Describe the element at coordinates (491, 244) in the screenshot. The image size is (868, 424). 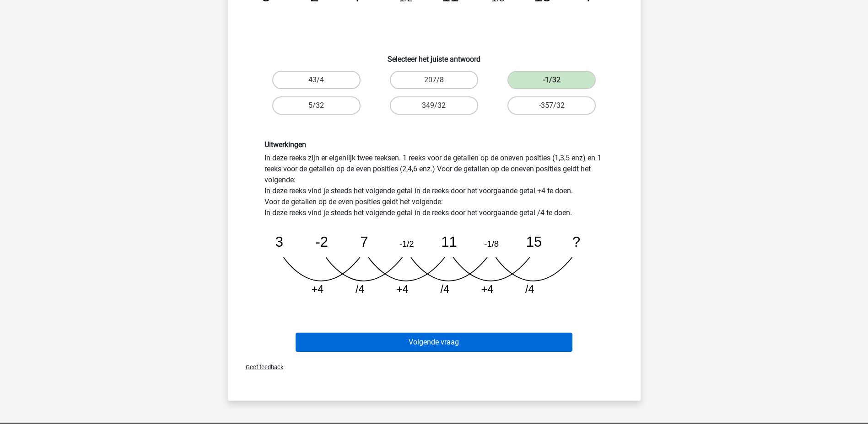
I see `tspan: -1/8` at that location.